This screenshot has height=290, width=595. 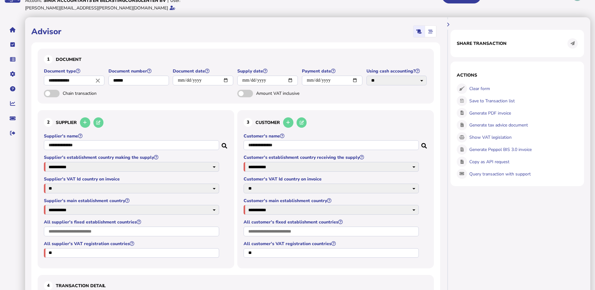 I want to click on span: Amount VAT inclusive, so click(x=289, y=93).